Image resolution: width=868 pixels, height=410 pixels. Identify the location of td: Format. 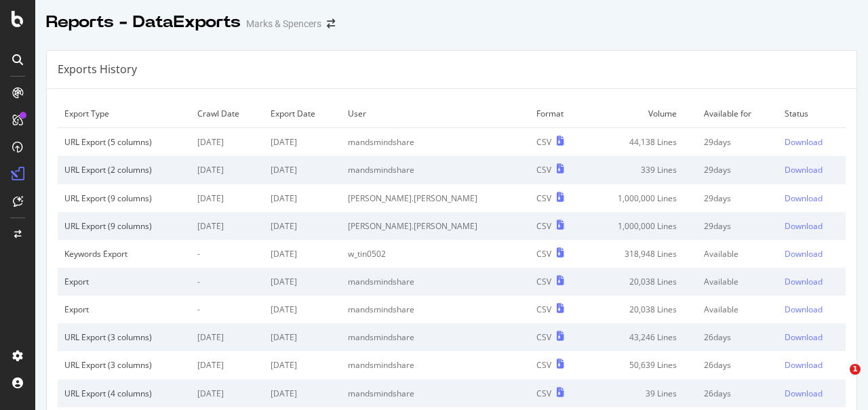
(556, 114).